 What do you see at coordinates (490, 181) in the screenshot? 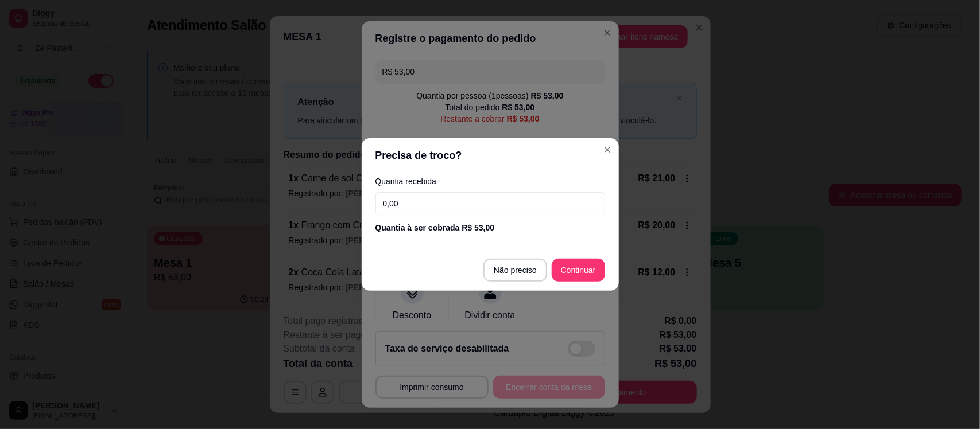
I see `label: Quantia recebida` at bounding box center [490, 181].